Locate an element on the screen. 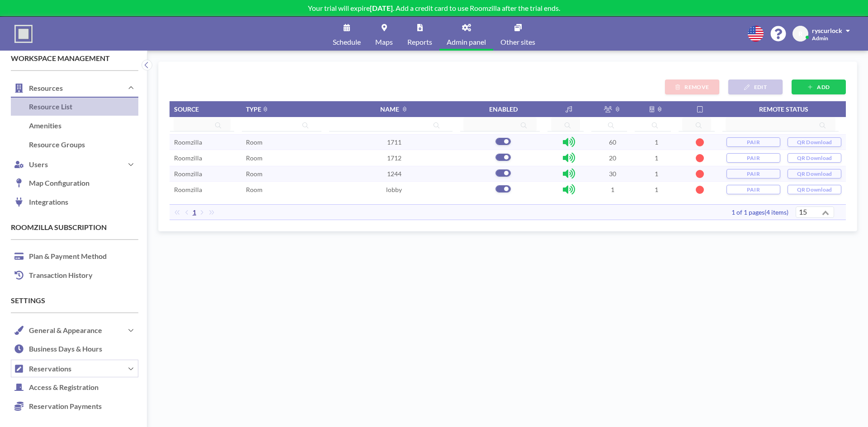  button: REMOVE is located at coordinates (692, 87).